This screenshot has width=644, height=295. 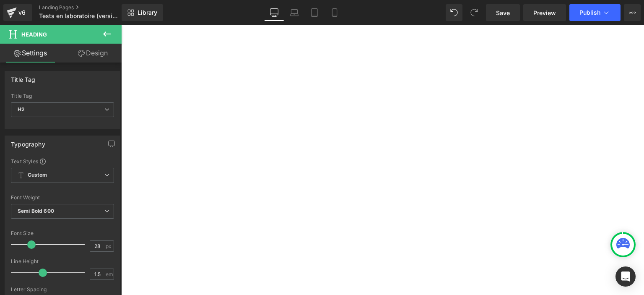 I want to click on a: Preview, so click(x=544, y=13).